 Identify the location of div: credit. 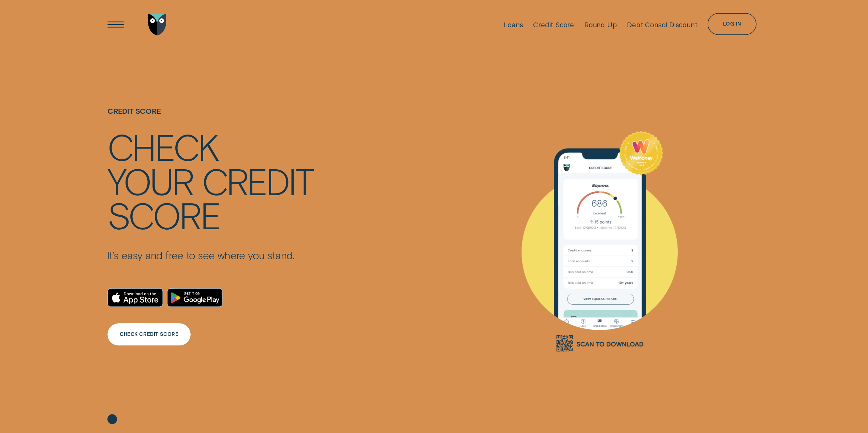
(258, 181).